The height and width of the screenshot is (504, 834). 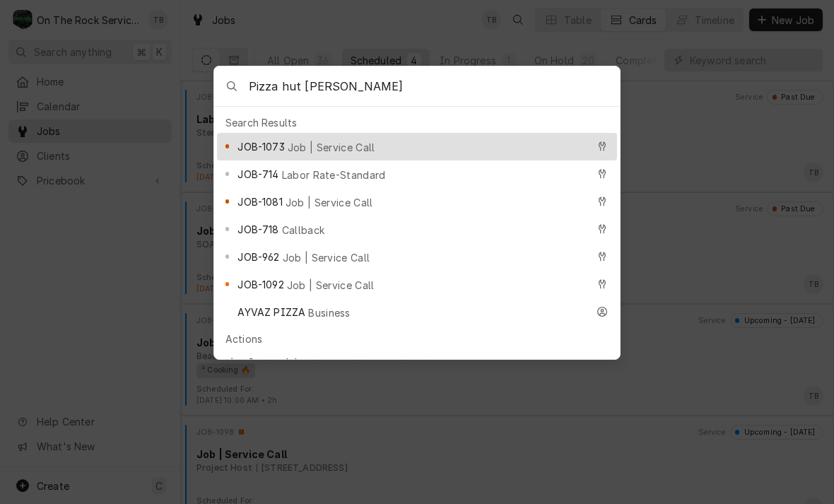 What do you see at coordinates (258, 229) in the screenshot?
I see `span: JOB-718` at bounding box center [258, 229].